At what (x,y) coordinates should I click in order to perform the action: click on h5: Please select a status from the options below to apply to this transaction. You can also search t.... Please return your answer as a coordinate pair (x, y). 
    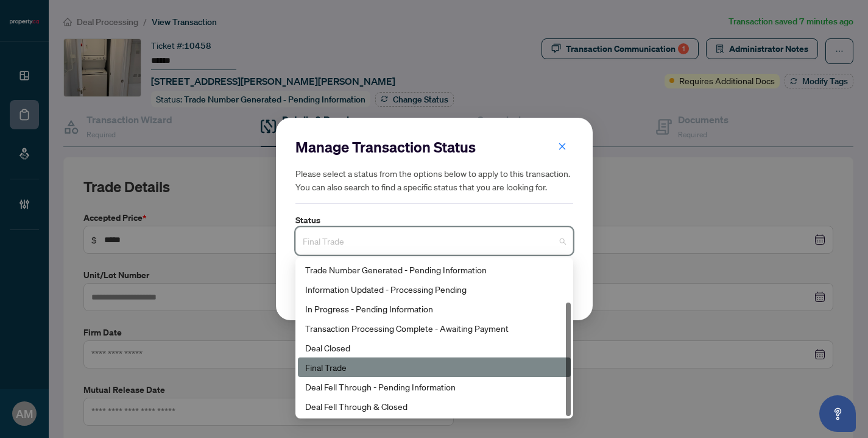
    Looking at the image, I should click on (434, 180).